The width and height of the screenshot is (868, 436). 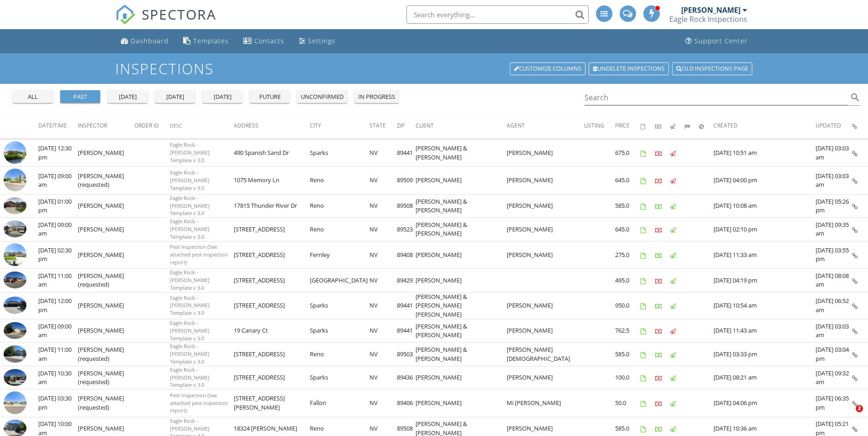 What do you see at coordinates (15, 378) in the screenshot?
I see `img: 9469478%2Fcover_photos%2FynqMdcfizb3oBiII5RHg%2Fsmall.jpeg` at bounding box center [15, 378].